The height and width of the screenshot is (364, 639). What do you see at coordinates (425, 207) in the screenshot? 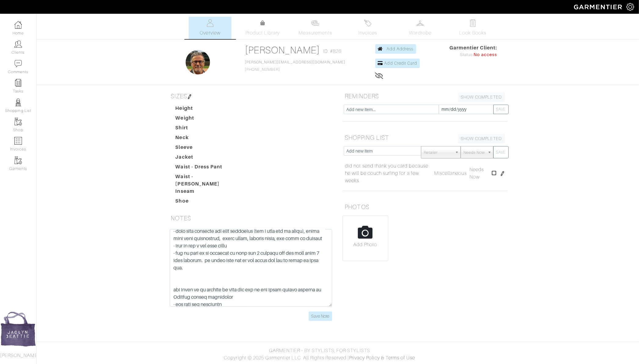
I see `h5: PHOTOS` at bounding box center [425, 207].